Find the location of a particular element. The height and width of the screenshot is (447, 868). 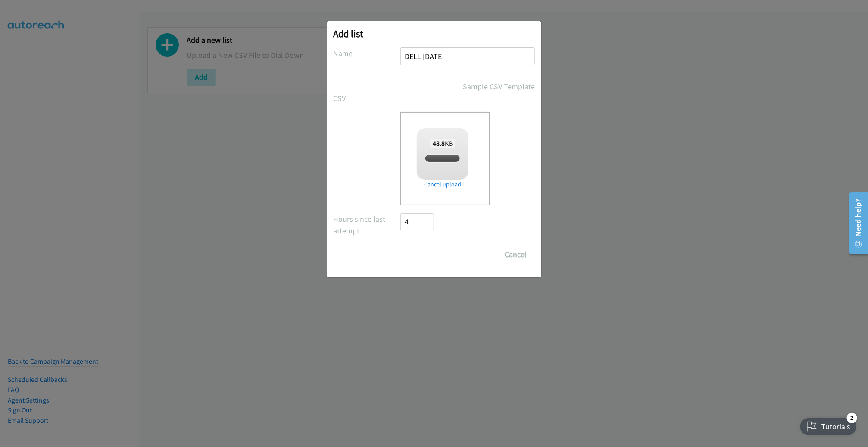

button: Checklist, Tutorials, 2 incomplete tasks is located at coordinates (34, 18).